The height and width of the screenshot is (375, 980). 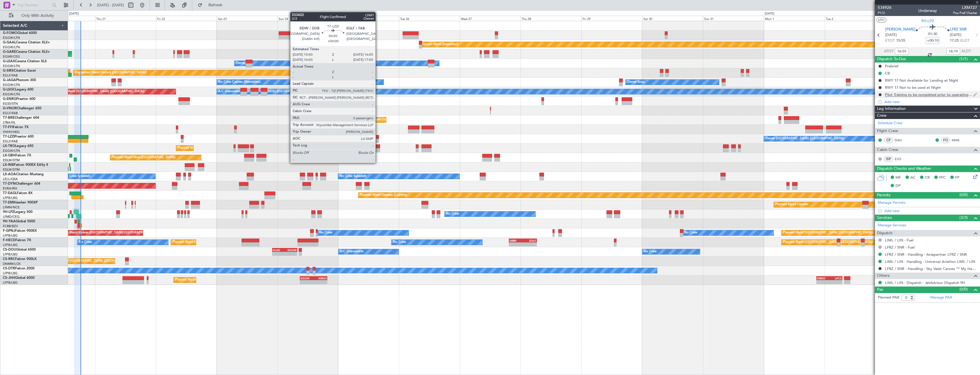 What do you see at coordinates (958, 30) in the screenshot?
I see `span: LFRZ SNR` at bounding box center [958, 30].